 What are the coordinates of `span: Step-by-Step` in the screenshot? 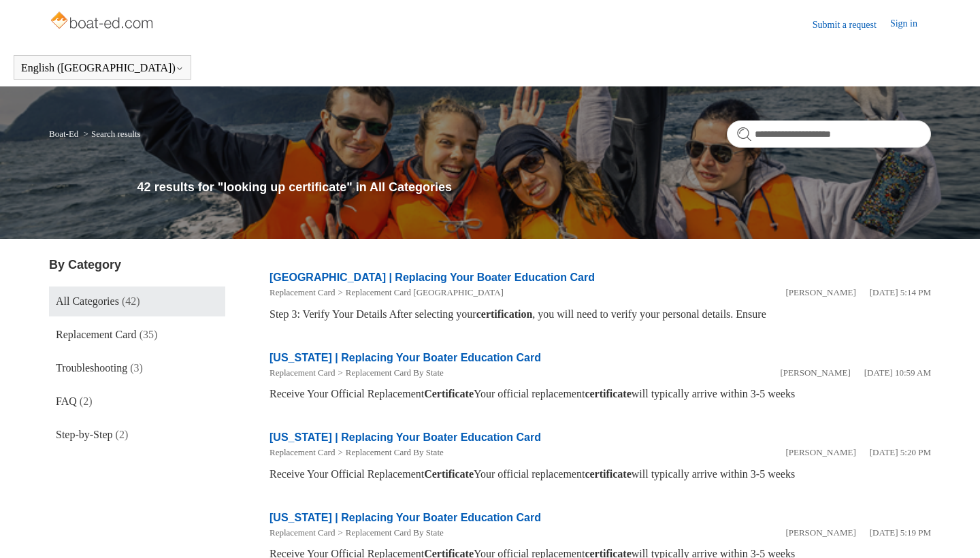 It's located at (85, 435).